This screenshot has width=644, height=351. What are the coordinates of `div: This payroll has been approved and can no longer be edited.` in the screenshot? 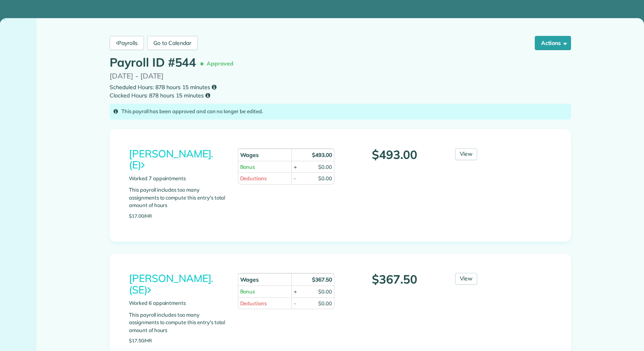 It's located at (341, 111).